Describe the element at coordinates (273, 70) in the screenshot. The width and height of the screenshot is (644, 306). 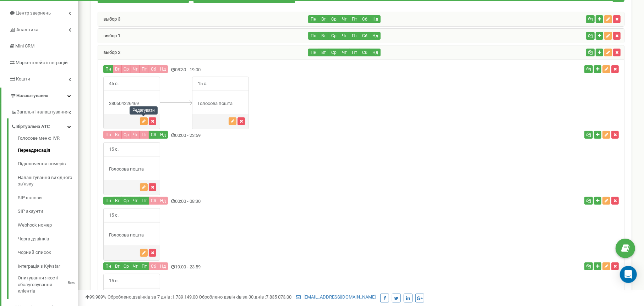
I see `div: 08:30 - 19:00` at that location.